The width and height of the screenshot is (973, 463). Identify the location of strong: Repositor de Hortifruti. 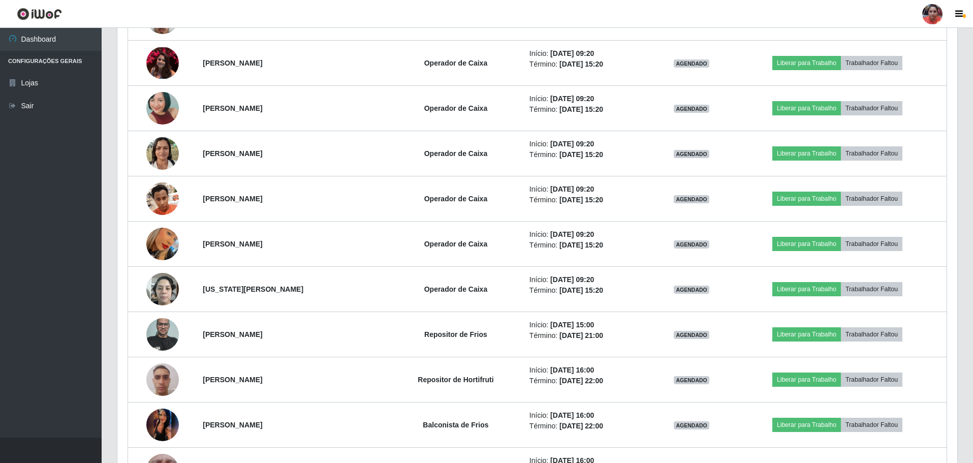
(455, 380).